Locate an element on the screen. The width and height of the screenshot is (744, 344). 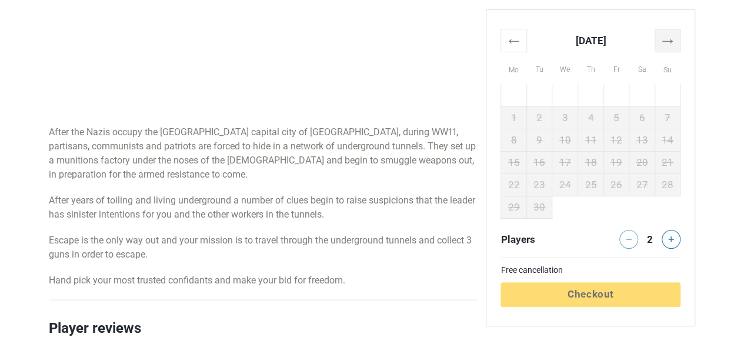
th: Tu is located at coordinates (539, 68).